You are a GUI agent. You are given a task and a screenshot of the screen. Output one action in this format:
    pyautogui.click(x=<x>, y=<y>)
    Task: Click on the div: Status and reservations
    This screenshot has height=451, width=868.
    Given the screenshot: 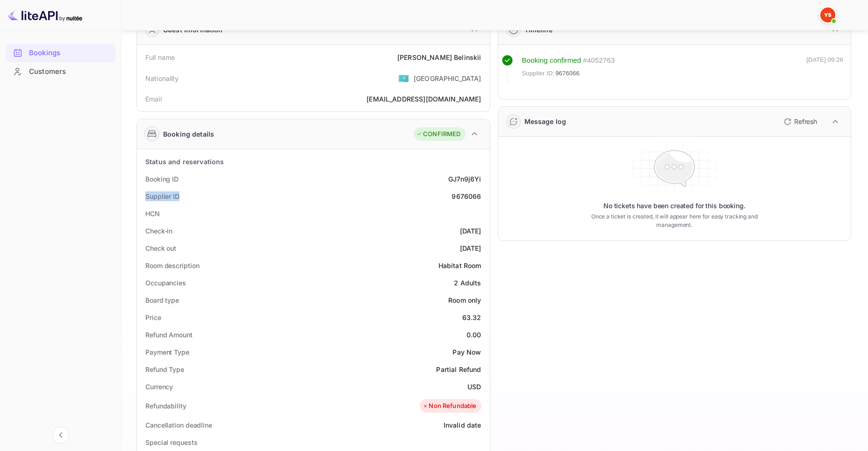 What is the action you would take?
    pyautogui.click(x=184, y=161)
    